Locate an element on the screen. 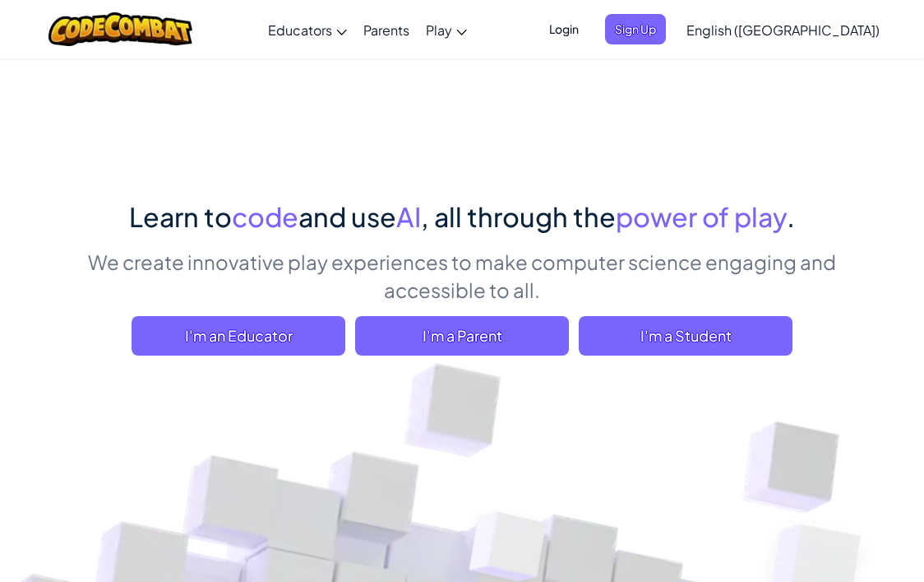  span: I'm an Educator is located at coordinates (238, 335).